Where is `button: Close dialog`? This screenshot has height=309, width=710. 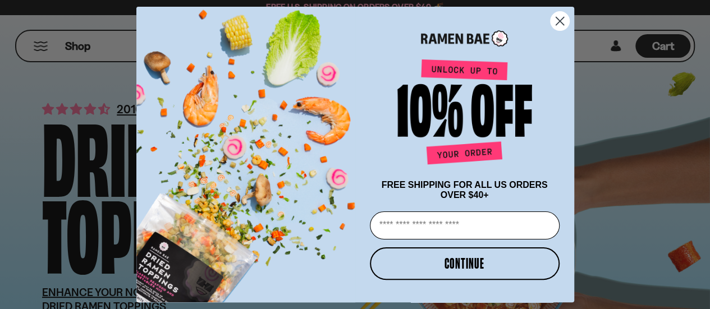 button: Close dialog is located at coordinates (560, 21).